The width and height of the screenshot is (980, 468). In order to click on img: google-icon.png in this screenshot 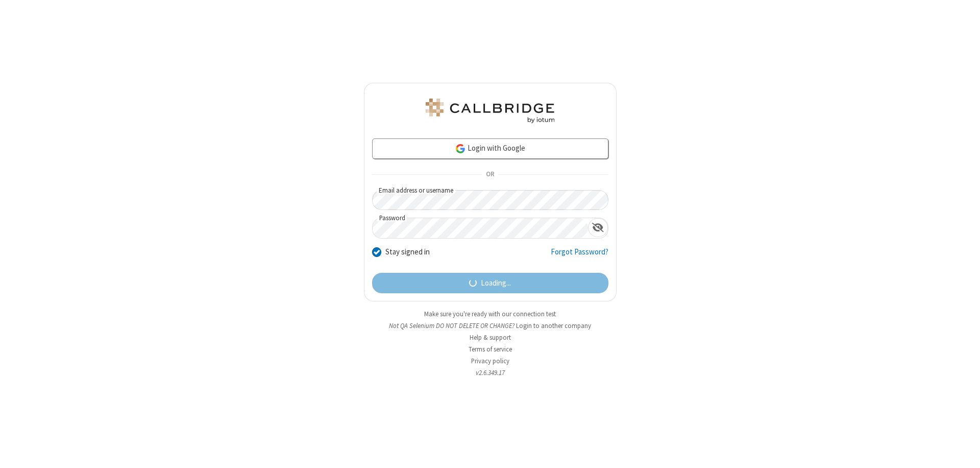, I will do `click(460, 149)`.